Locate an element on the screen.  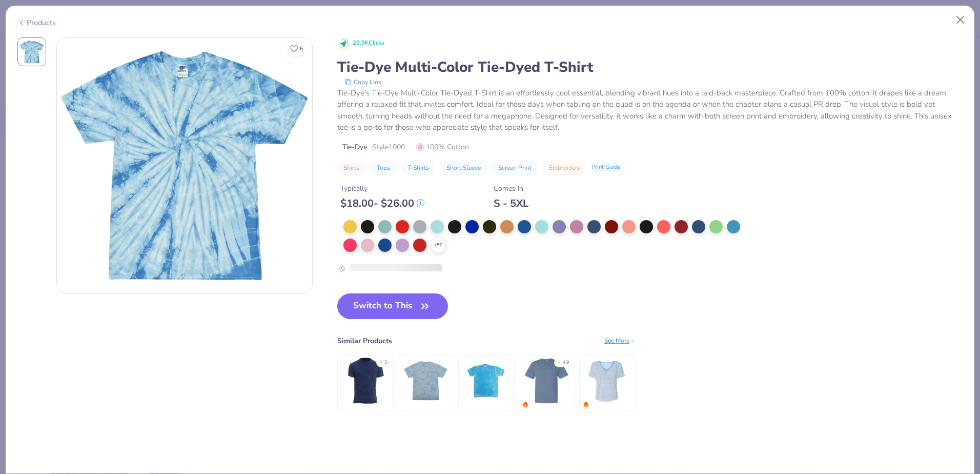
span: Style 1000 is located at coordinates (388, 147).